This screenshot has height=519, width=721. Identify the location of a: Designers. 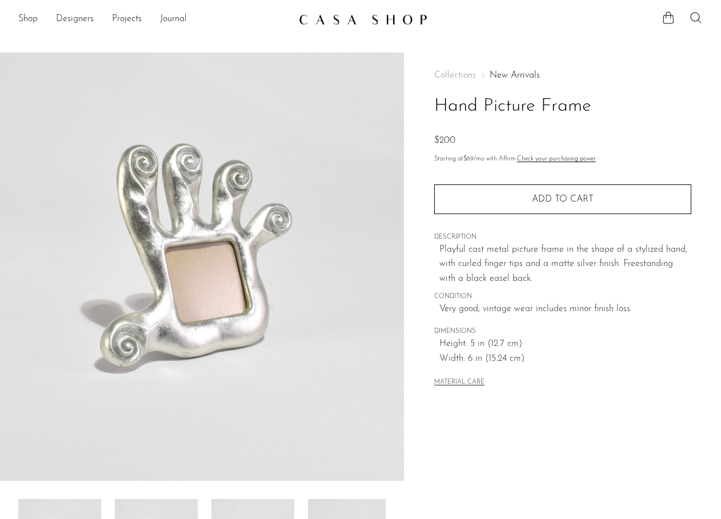
(75, 19).